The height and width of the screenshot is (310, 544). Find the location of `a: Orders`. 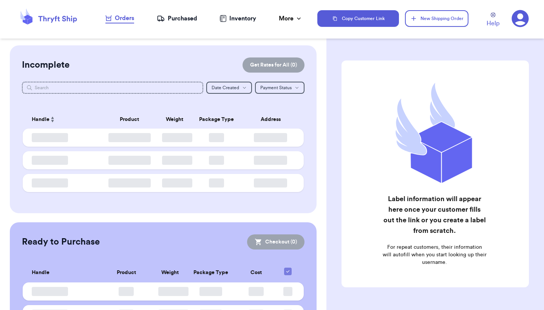

a: Orders is located at coordinates (120, 19).